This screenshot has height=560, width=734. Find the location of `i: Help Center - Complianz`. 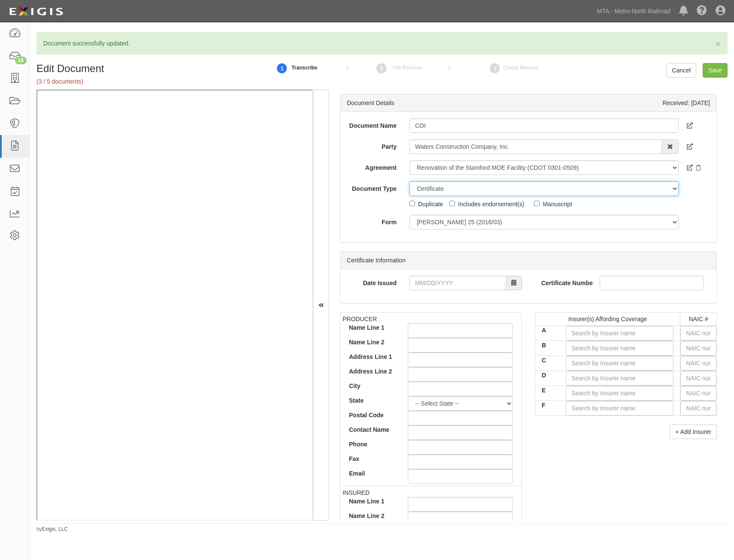

i: Help Center - Complianz is located at coordinates (701, 11).